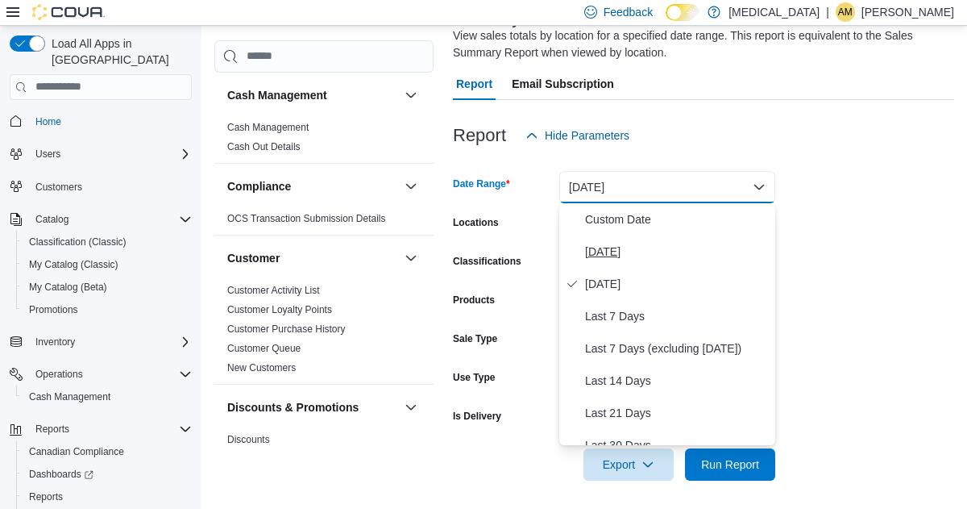 The width and height of the screenshot is (967, 509). I want to click on a: Customer Loyalty Points, so click(280, 310).